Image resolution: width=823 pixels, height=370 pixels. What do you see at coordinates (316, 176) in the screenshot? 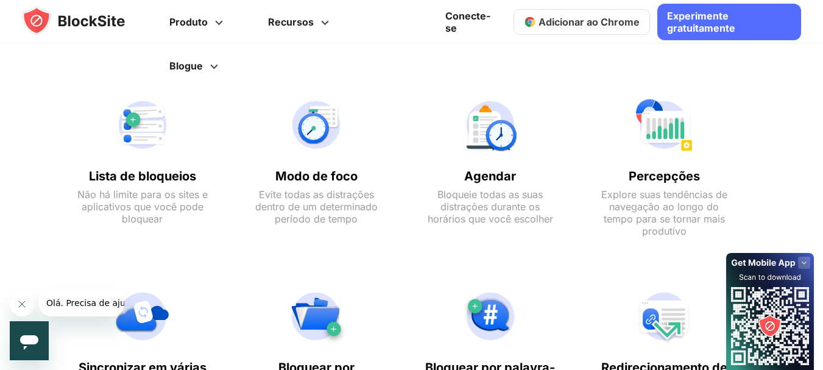
I see `font: Modo de foco` at bounding box center [316, 176].